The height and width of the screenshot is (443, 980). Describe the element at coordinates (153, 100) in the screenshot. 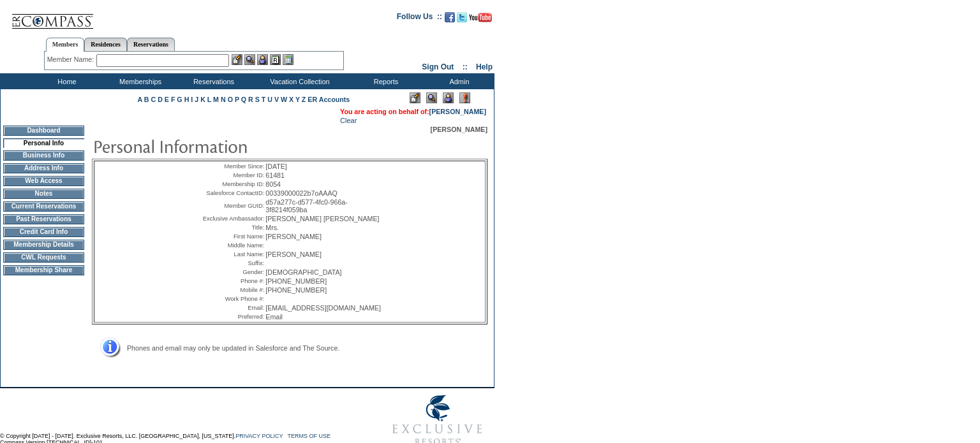

I see `a: C` at that location.